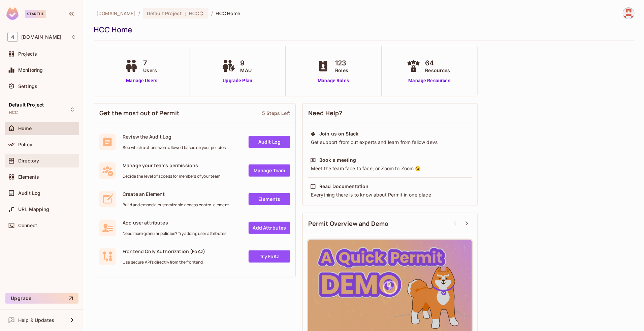  What do you see at coordinates (25, 128) in the screenshot?
I see `span: Home` at bounding box center [25, 128].